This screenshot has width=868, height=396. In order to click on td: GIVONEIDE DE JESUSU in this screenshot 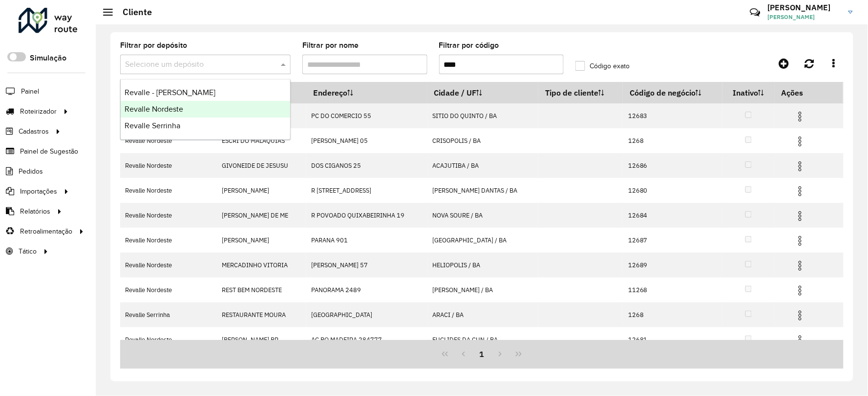, I will do `click(262, 165)`.